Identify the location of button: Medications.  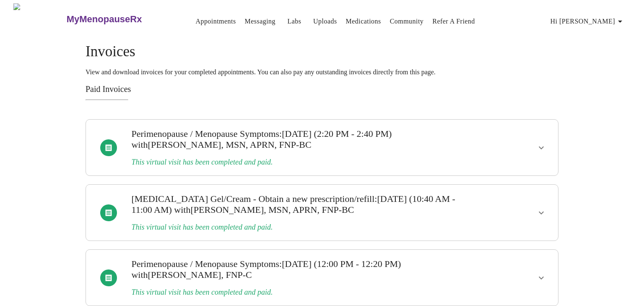
(364, 22).